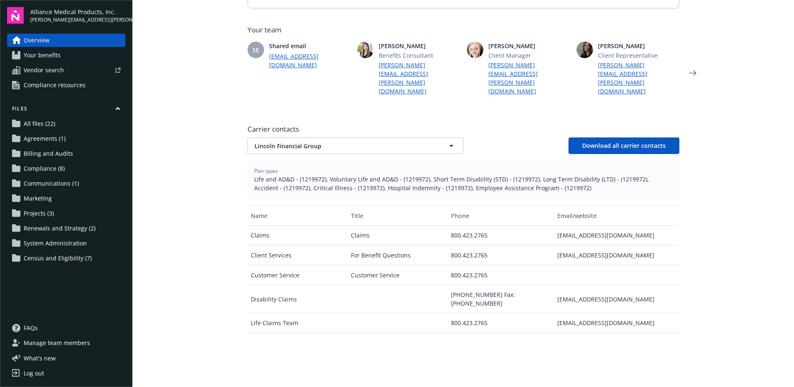 The height and width of the screenshot is (387, 794). What do you see at coordinates (66, 343) in the screenshot?
I see `a: Manage team members` at bounding box center [66, 343].